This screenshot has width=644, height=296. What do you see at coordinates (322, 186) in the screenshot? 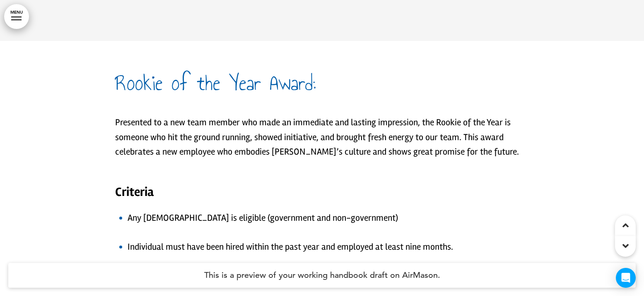
I see `h6: Criteria` at bounding box center [322, 186].